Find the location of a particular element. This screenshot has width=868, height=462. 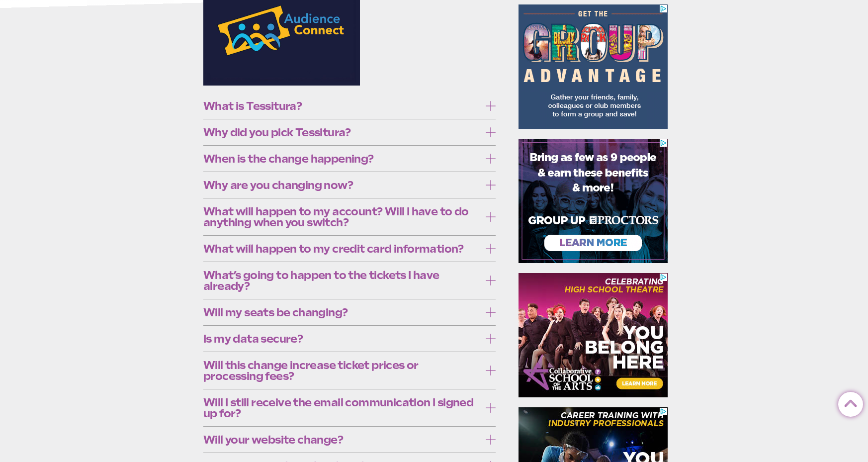

span: What is Tessitura? is located at coordinates (342, 106).